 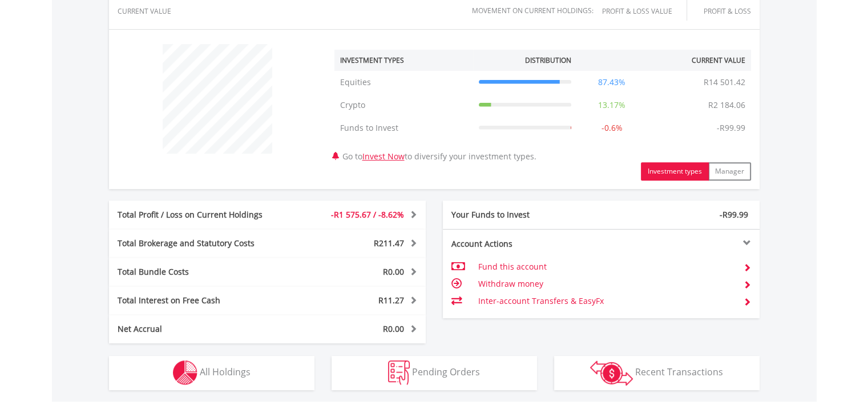 What do you see at coordinates (201, 243) in the screenshot?
I see `div: Total Brokerage and Statutory Costs` at bounding box center [201, 243].